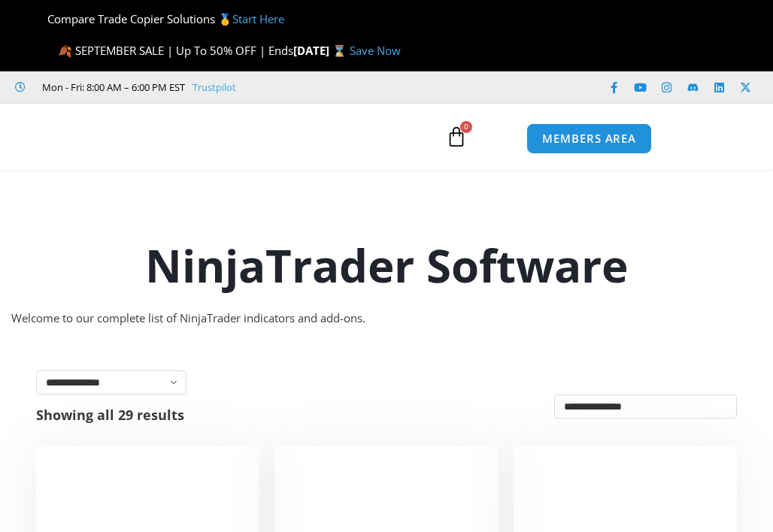 The height and width of the screenshot is (532, 773). What do you see at coordinates (376, 50) in the screenshot?
I see `a: Save Now` at bounding box center [376, 50].